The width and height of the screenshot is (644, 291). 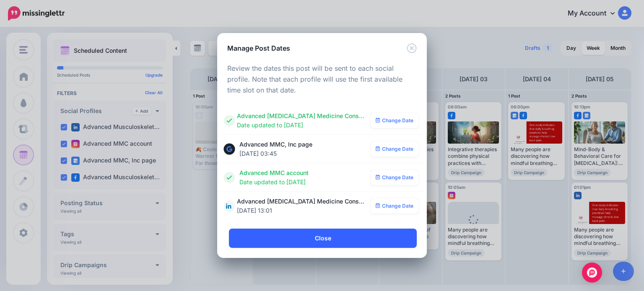 What do you see at coordinates (258, 48) in the screenshot?
I see `h5: Manage Post Dates` at bounding box center [258, 48].